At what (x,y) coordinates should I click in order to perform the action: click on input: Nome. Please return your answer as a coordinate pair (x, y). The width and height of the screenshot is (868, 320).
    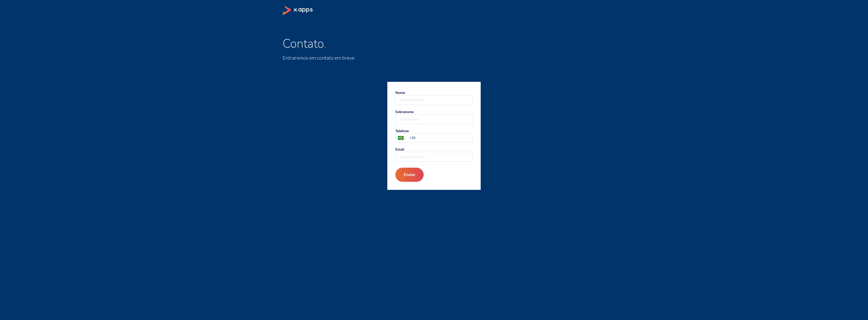
    Looking at the image, I should click on (434, 100).